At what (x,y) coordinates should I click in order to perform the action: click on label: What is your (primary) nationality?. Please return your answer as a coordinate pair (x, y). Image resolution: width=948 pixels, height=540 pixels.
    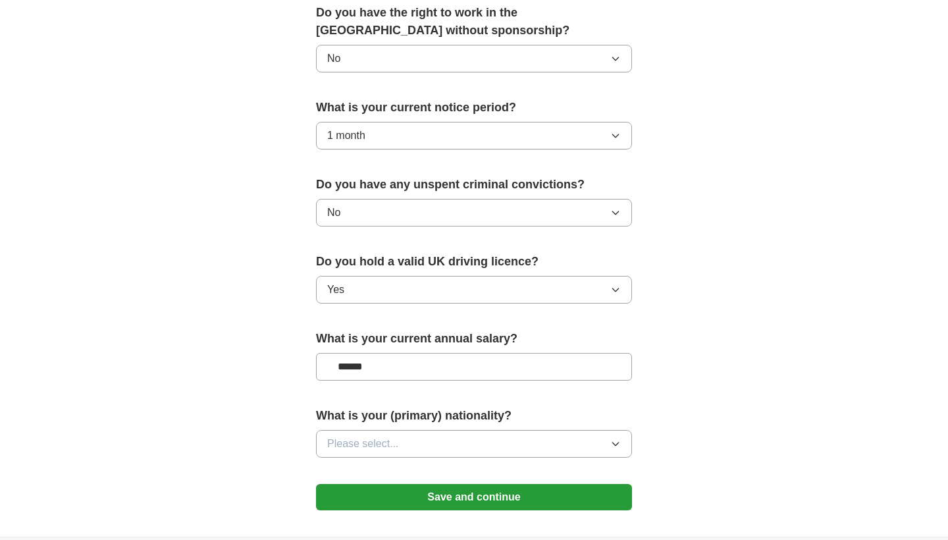
    Looking at the image, I should click on (474, 415).